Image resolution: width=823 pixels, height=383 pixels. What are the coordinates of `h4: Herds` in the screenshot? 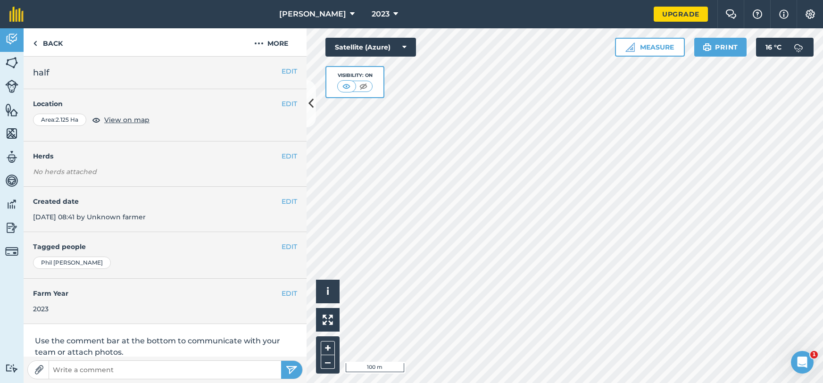 It's located at (170, 156).